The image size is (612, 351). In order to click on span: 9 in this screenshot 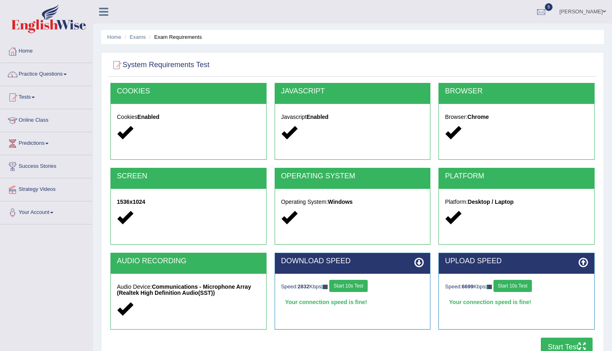, I will do `click(549, 7)`.